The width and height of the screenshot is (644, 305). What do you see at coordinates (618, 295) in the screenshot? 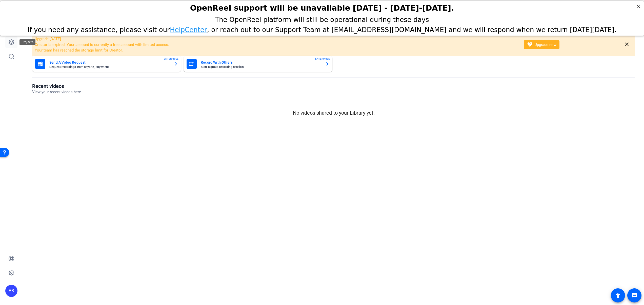
I see `mat-icon: accessibility` at bounding box center [618, 295].